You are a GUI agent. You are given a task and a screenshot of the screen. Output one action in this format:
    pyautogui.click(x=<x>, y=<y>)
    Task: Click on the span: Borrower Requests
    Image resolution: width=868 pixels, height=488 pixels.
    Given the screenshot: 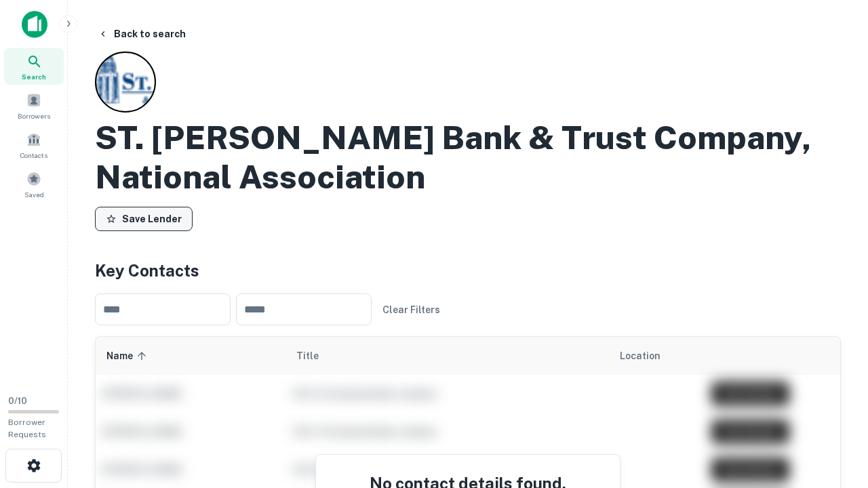 What is the action you would take?
    pyautogui.click(x=27, y=428)
    